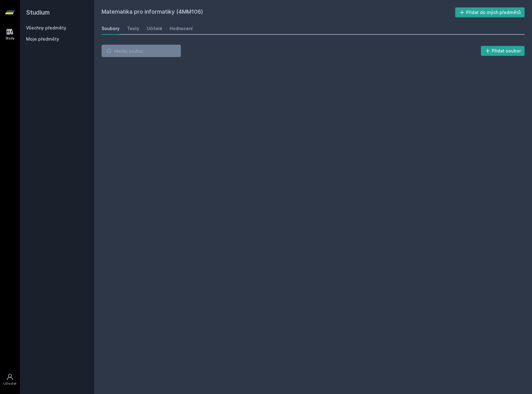  I want to click on div: Soubory, so click(110, 29).